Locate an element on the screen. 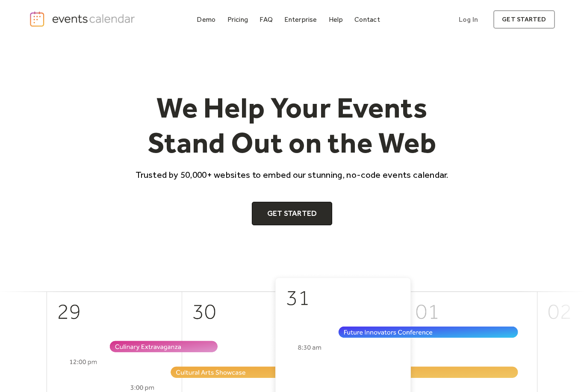 The width and height of the screenshot is (584, 392). a: Help is located at coordinates (336, 19).